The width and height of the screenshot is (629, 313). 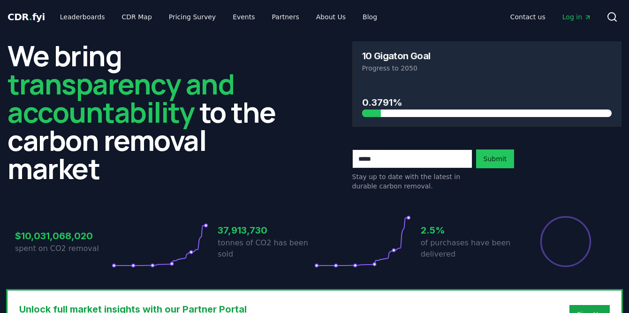 I want to click on a: Log in, so click(x=577, y=17).